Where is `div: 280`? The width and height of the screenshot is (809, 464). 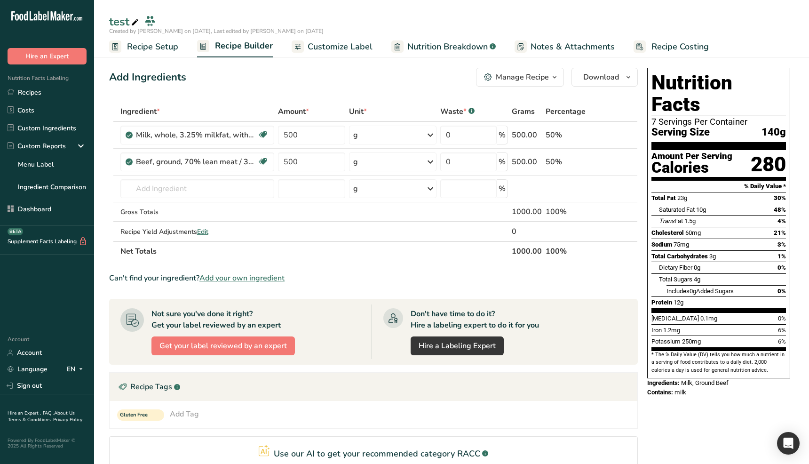
div: 280 is located at coordinates (768, 164).